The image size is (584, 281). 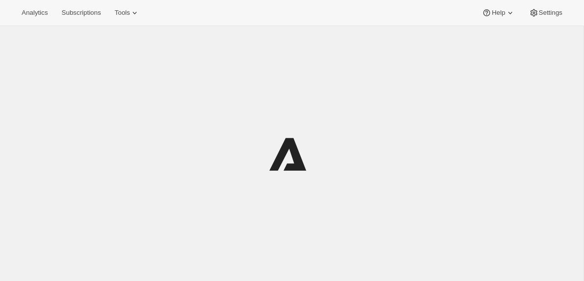 I want to click on button: Settings, so click(x=546, y=13).